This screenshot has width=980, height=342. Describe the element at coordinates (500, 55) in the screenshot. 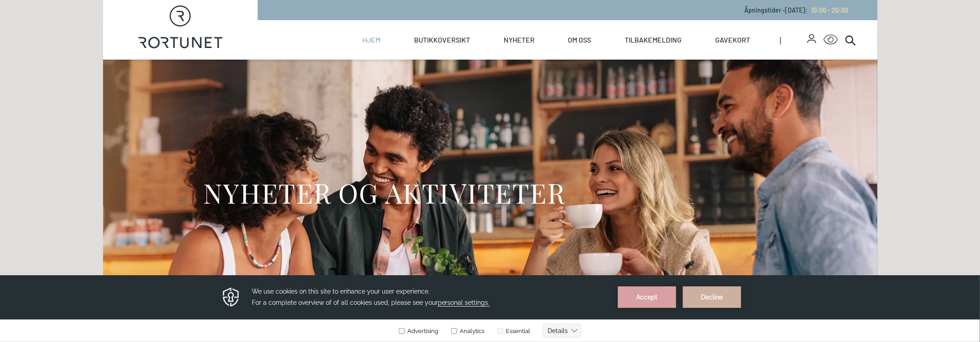

I see `input: Essential` at that location.